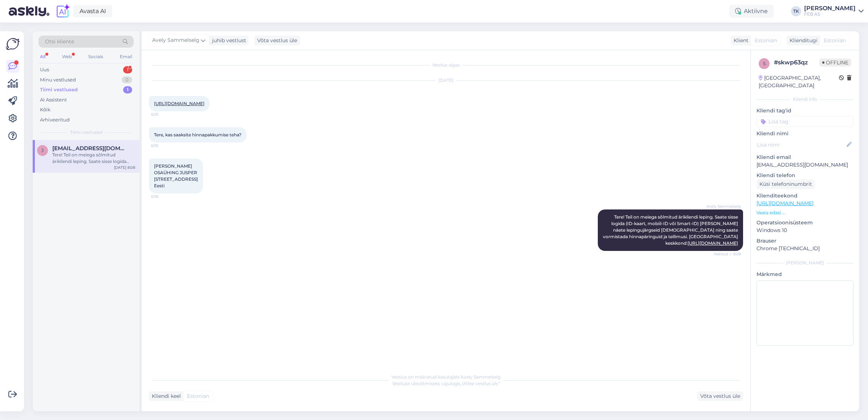 This screenshot has height=420, width=868. I want to click on span: Tiimi vestlused, so click(86, 132).